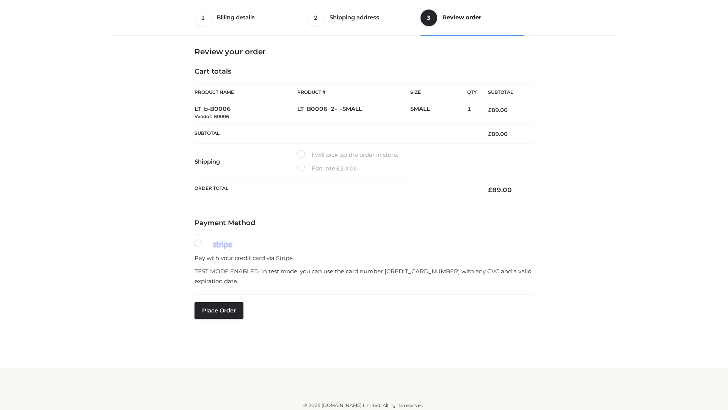 Image resolution: width=728 pixels, height=410 pixels. I want to click on th: Shipping, so click(246, 162).